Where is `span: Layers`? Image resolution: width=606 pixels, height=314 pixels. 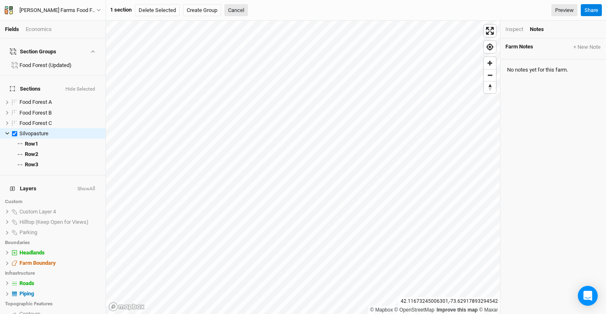 span: Layers is located at coordinates (23, 189).